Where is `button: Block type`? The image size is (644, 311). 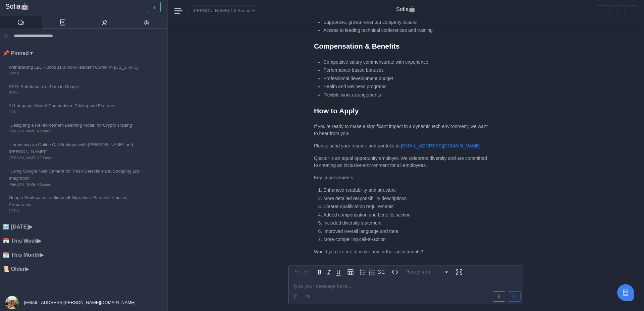
button: Block type is located at coordinates (428, 272).